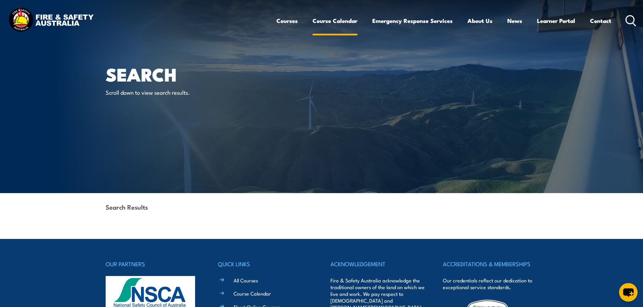  Describe the element at coordinates (189, 74) in the screenshot. I see `h1: Search` at that location.